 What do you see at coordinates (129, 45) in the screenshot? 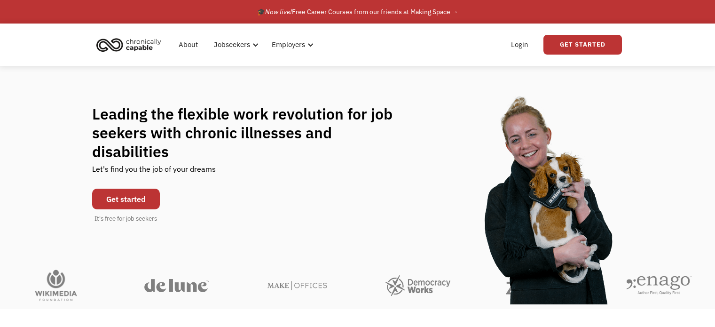
I see `img: Chronically Capable logo` at bounding box center [129, 45].